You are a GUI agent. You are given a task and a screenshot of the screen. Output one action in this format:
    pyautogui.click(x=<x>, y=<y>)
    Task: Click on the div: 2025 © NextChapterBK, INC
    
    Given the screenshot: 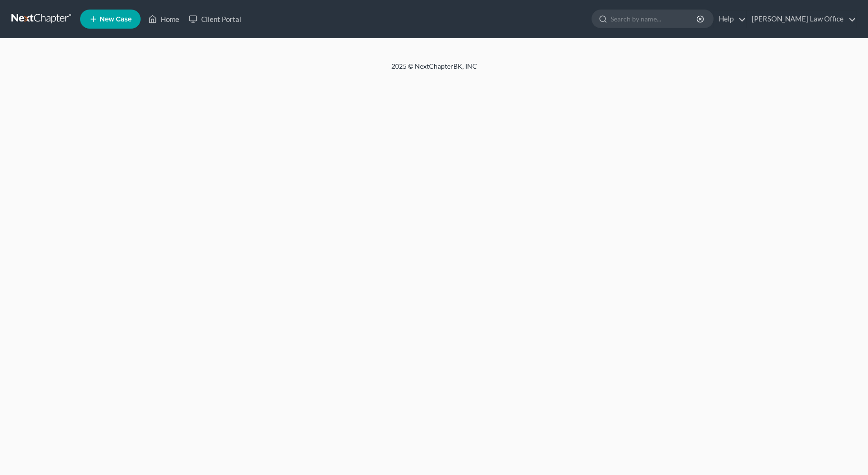 What is the action you would take?
    pyautogui.click(x=435, y=70)
    